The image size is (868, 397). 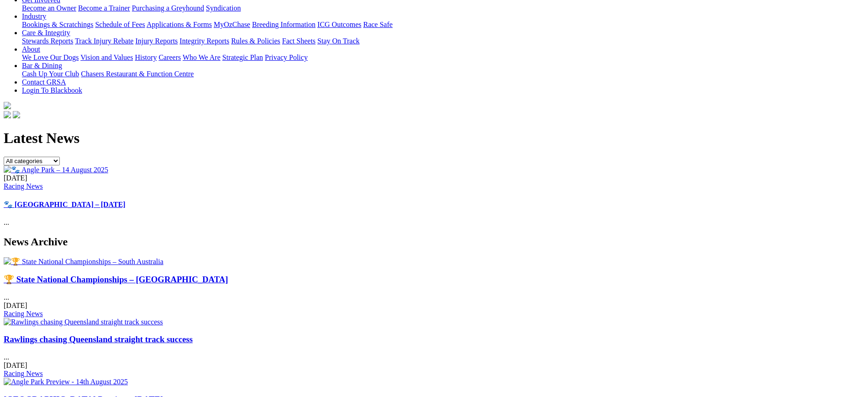 I want to click on a: Vision and Values, so click(x=107, y=57).